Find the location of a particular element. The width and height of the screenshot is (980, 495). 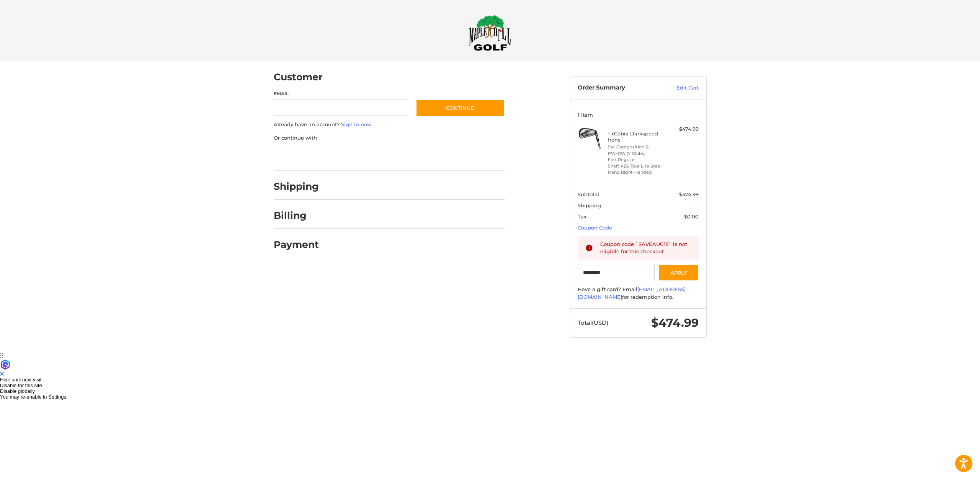

span: Total (USD) is located at coordinates (593, 323).